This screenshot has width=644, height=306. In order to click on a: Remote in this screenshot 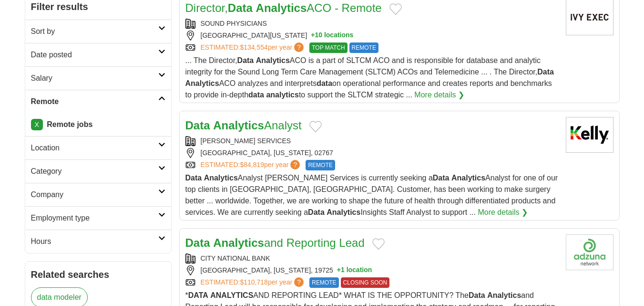, I will do `click(98, 101)`.